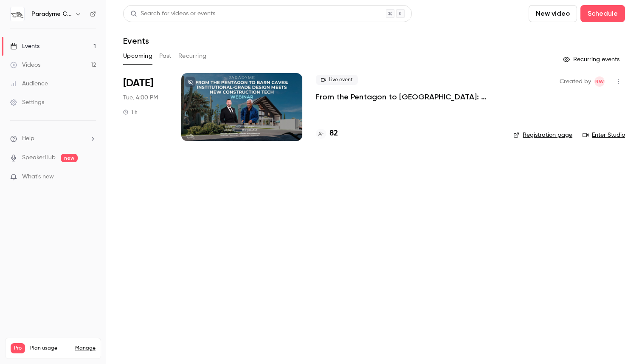  What do you see at coordinates (39, 158) in the screenshot?
I see `a: SpeakerHub` at bounding box center [39, 158].